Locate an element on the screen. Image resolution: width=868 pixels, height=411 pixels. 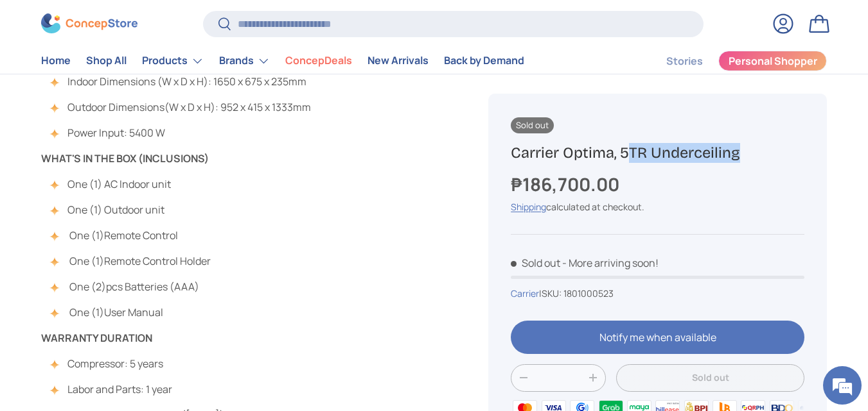
b: WARRANTY DURATION is located at coordinates (97, 338).